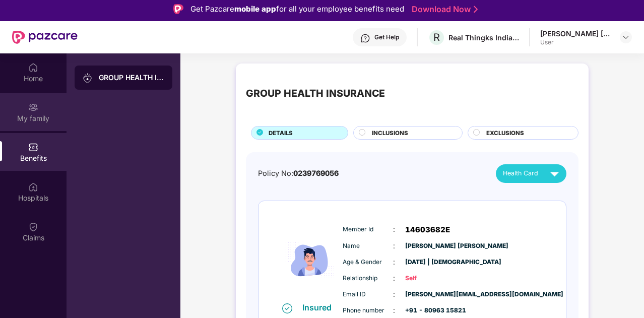 This screenshot has height=318, width=644. Describe the element at coordinates (33, 147) in the screenshot. I see `img: svg+xml;base64,PHN2ZyBpZD0iQmVuZWZpdHMiIHhtbG5zPSJodHRwOi8vd3d3LnczLm9yZy8yMDAwL3N2ZyIgd2lkdGg9Ij...` at that location.